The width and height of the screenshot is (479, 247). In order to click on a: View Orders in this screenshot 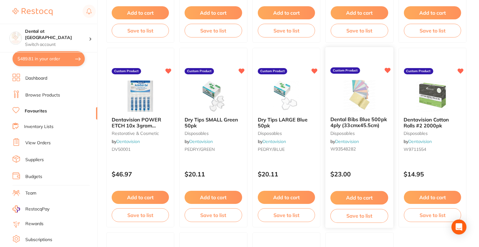, I will do `click(38, 143)`.